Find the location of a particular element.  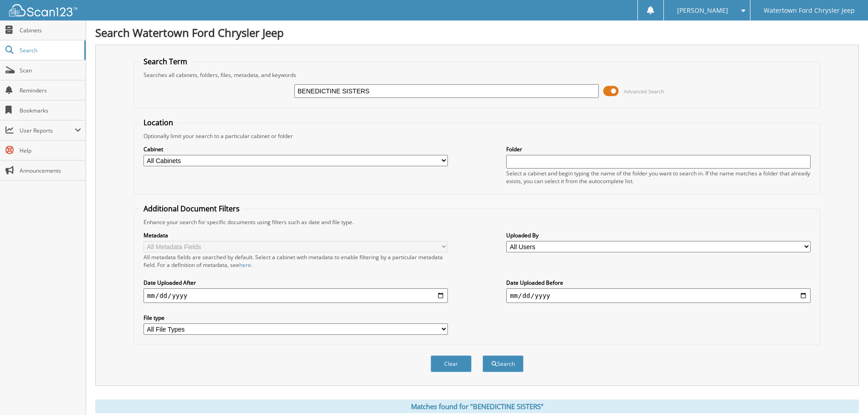

input: start is located at coordinates (296, 295).